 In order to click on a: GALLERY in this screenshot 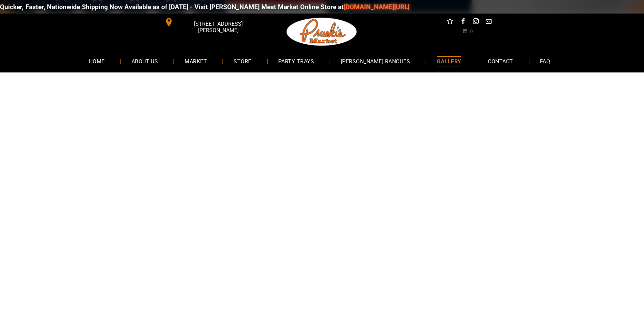, I will do `click(449, 61)`.